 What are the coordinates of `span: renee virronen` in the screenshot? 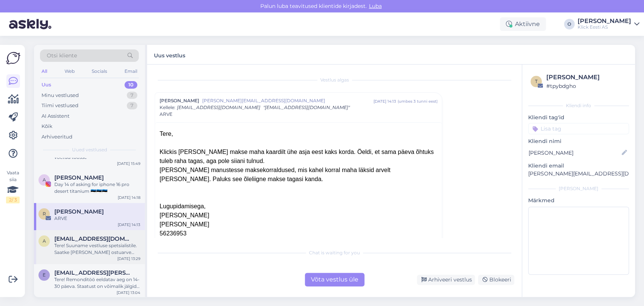 It's located at (79, 212).